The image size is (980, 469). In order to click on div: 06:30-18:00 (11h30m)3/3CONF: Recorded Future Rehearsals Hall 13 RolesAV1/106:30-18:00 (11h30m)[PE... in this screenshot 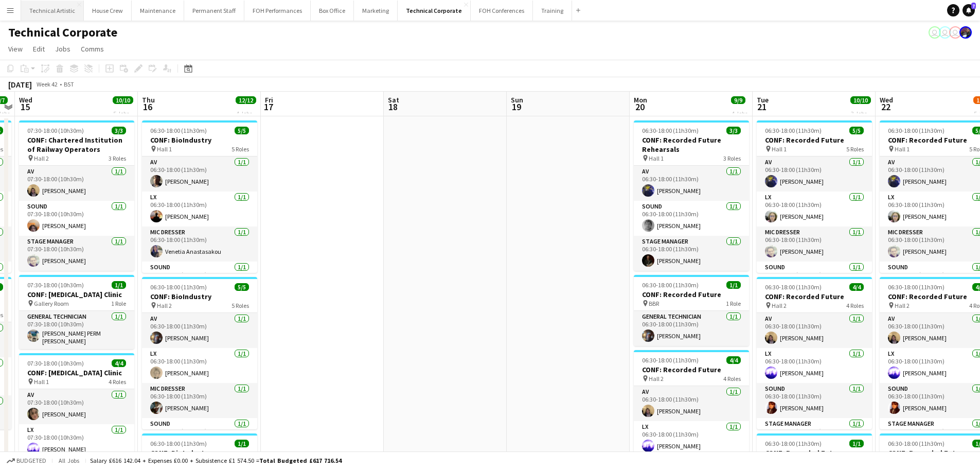, I will do `click(691, 195)`.